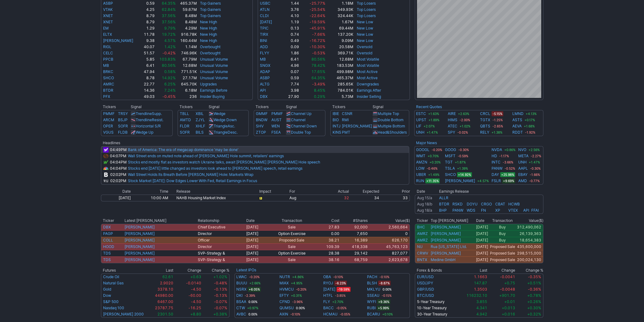 This screenshot has width=644, height=322. Describe the element at coordinates (290, 28) in the screenshot. I see `td: 0.13` at that location.